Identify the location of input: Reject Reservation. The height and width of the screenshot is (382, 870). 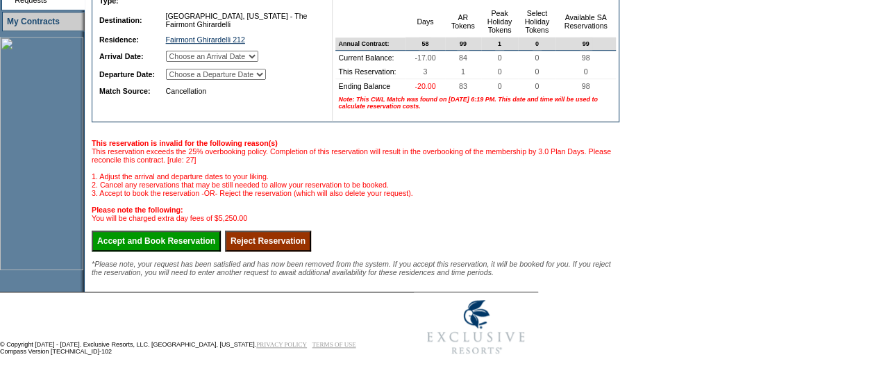
(268, 241).